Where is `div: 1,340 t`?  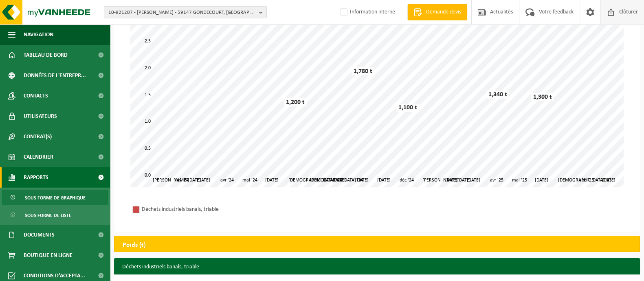 div: 1,340 t is located at coordinates (498, 95).